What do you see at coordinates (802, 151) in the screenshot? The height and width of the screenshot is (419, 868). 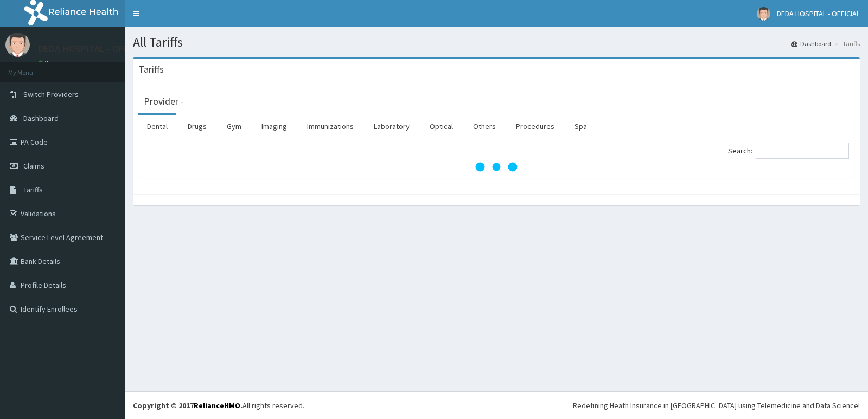 I see `input: Search:` at bounding box center [802, 151].